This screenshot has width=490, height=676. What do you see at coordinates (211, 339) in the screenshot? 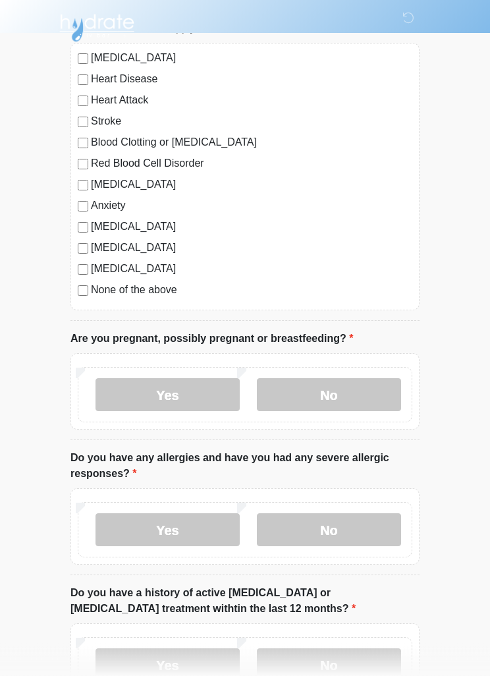
I see `label: Are you pregnant, possibly pregnant or breastfeeding?` at bounding box center [211, 339].